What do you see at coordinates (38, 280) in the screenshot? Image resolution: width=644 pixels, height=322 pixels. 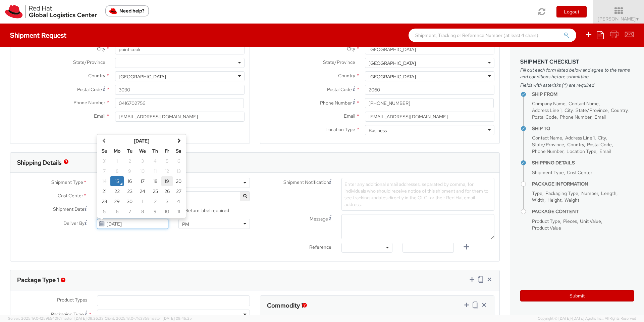 I see `h3: Package Type 1` at bounding box center [38, 280].